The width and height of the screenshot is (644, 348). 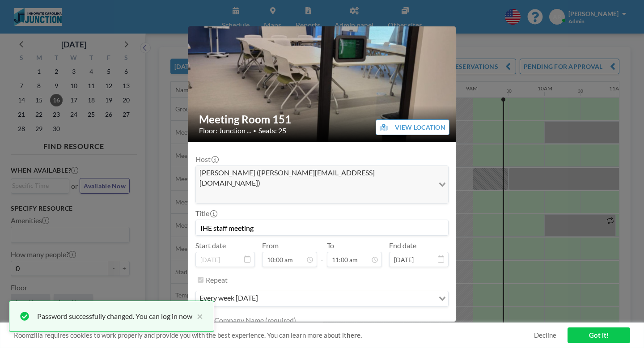 I want to click on label: To, so click(x=331, y=246).